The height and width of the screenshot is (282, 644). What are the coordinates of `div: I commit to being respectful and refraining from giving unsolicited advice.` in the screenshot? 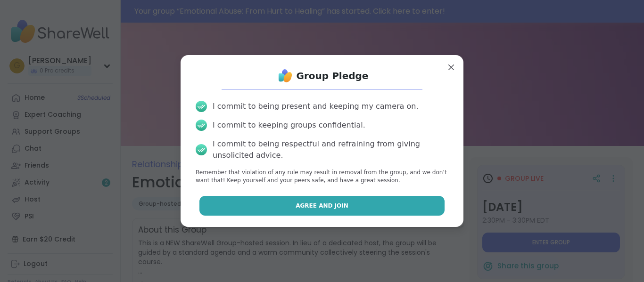 It's located at (331, 150).